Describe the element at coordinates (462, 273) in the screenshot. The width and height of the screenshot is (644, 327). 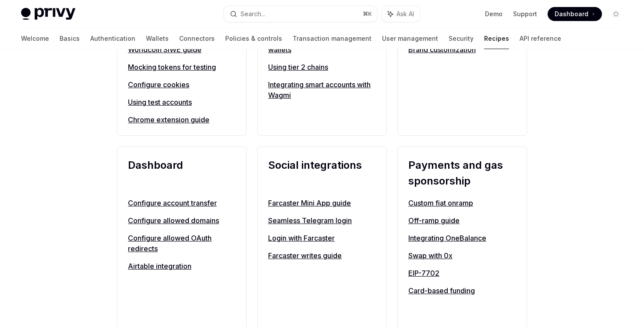
I see `a: EIP-7702` at that location.